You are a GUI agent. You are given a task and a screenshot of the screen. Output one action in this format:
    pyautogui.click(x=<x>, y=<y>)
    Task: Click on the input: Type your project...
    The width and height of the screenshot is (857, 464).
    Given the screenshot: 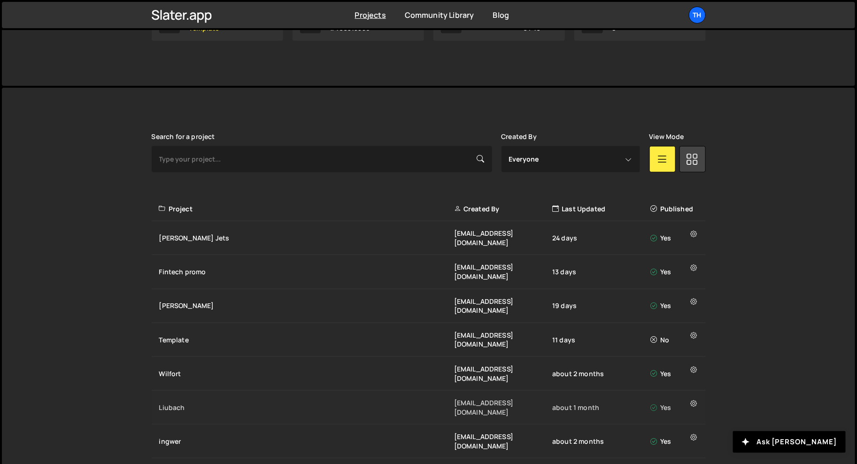 What is the action you would take?
    pyautogui.click(x=322, y=159)
    